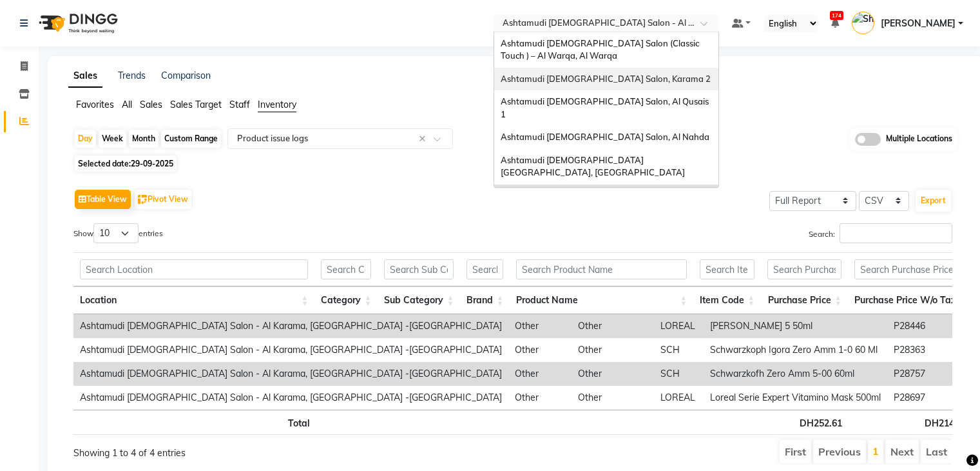 The image size is (980, 471). What do you see at coordinates (806, 422) in the screenshot?
I see `th: DH252.61` at bounding box center [806, 422].